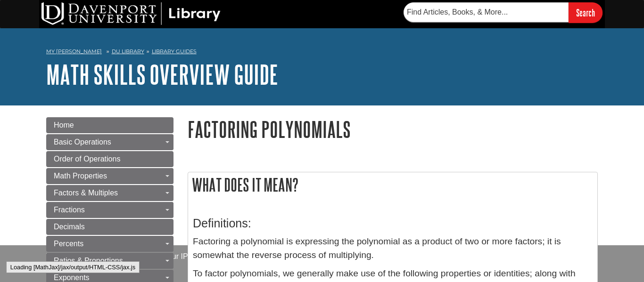  Describe the element at coordinates (110, 210) in the screenshot. I see `a: Fractions` at that location.